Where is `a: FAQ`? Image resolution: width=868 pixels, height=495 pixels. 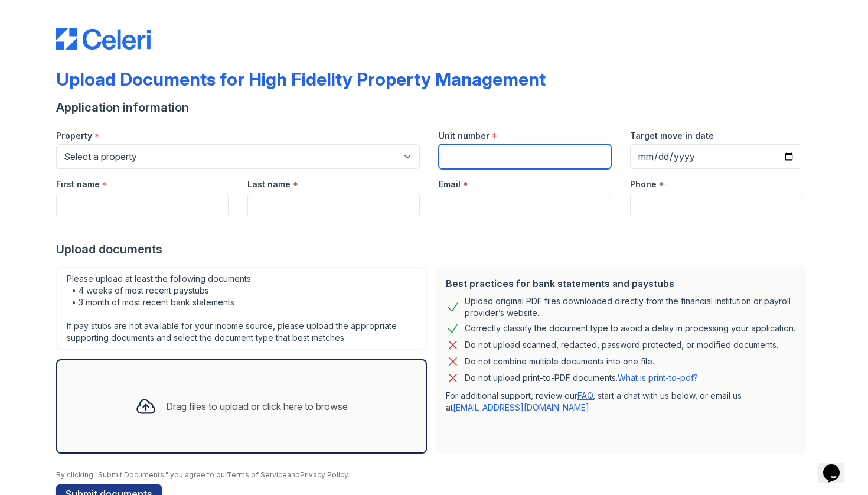 a: FAQ is located at coordinates (585, 395).